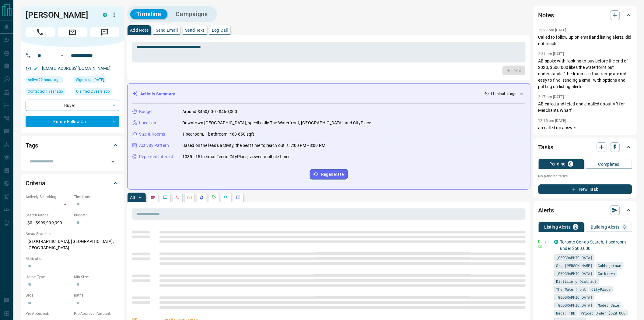 The width and height of the screenshot is (644, 320). I want to click on div: Tue Aug 24 2021, so click(96, 81).